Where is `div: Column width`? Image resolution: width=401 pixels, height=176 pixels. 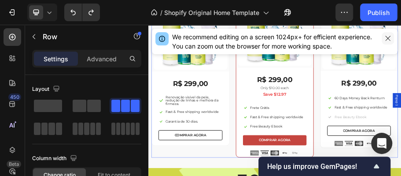
div: Column width is located at coordinates (55, 158).